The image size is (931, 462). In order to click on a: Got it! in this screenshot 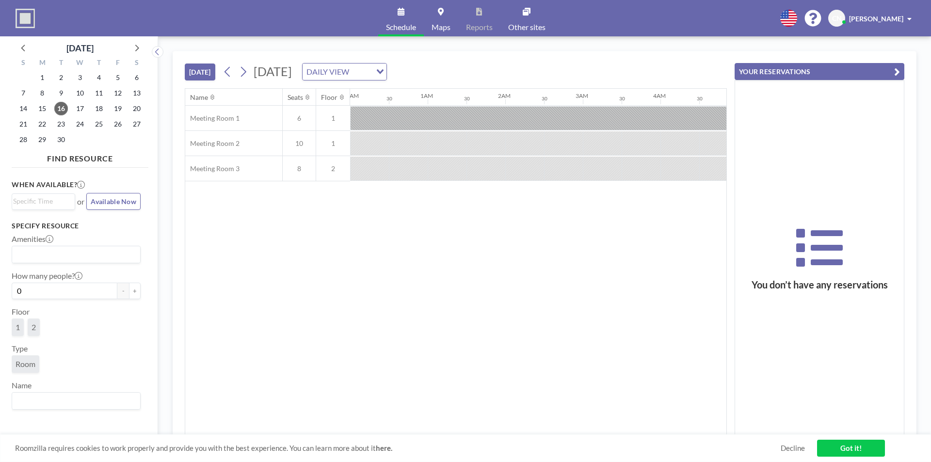, I will do `click(851, 448)`.